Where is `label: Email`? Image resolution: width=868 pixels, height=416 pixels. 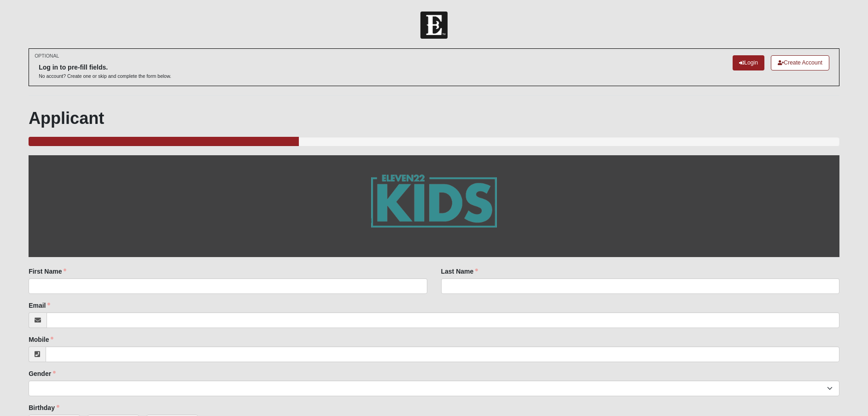 label: Email is located at coordinates (39, 306).